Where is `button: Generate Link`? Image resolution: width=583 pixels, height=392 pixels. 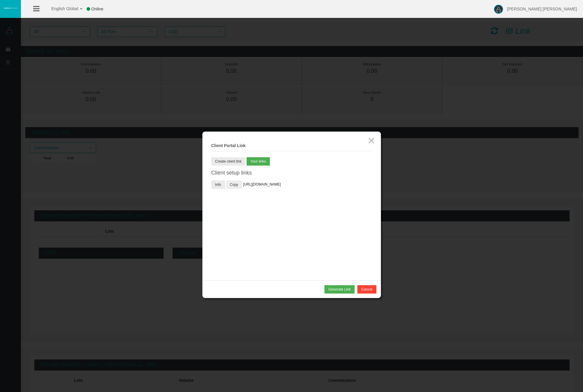 button: Generate Link is located at coordinates (339, 289).